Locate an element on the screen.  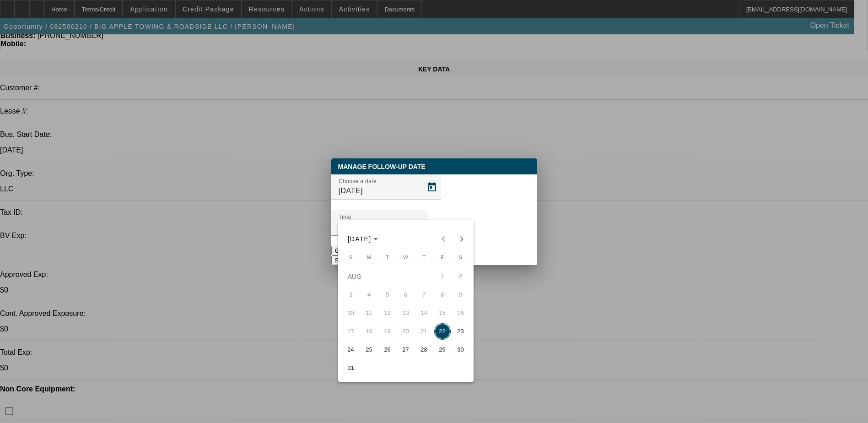
span: 21 is located at coordinates (424, 332).